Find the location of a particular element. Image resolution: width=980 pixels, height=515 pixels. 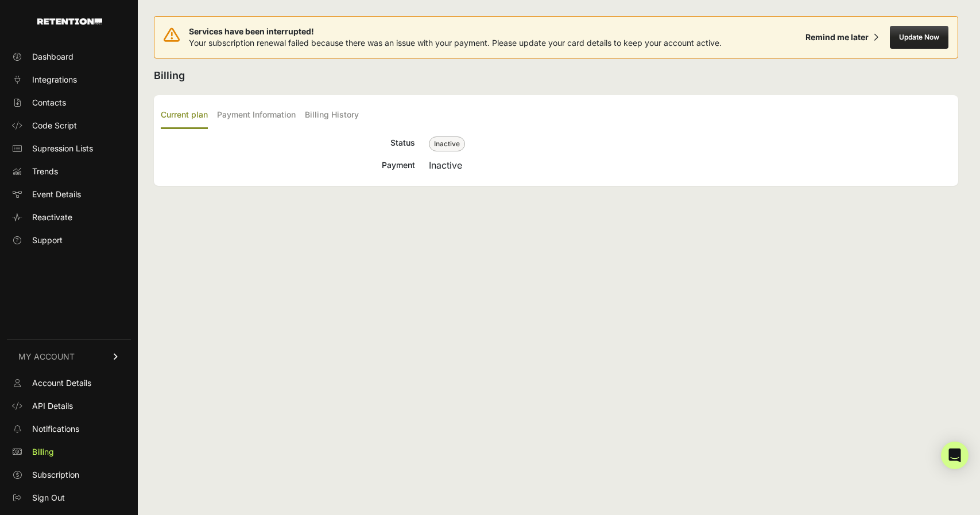

label: Billing History is located at coordinates (331, 115).